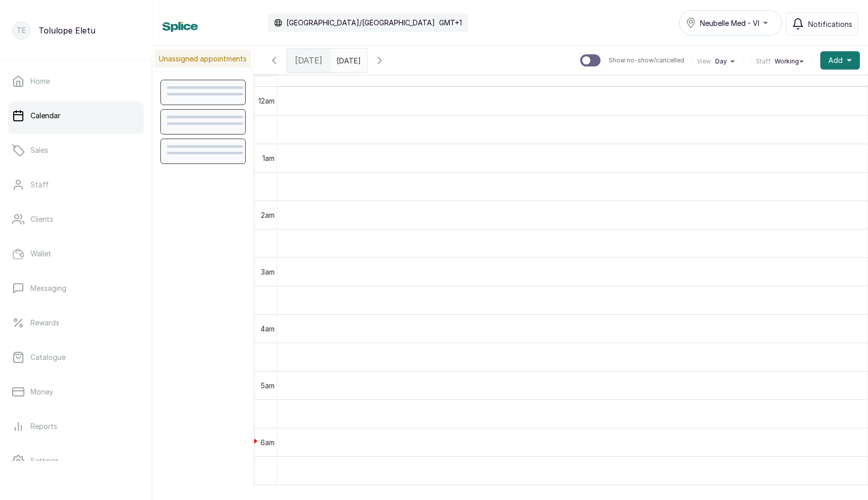  I want to click on a: Rewards, so click(75, 323).